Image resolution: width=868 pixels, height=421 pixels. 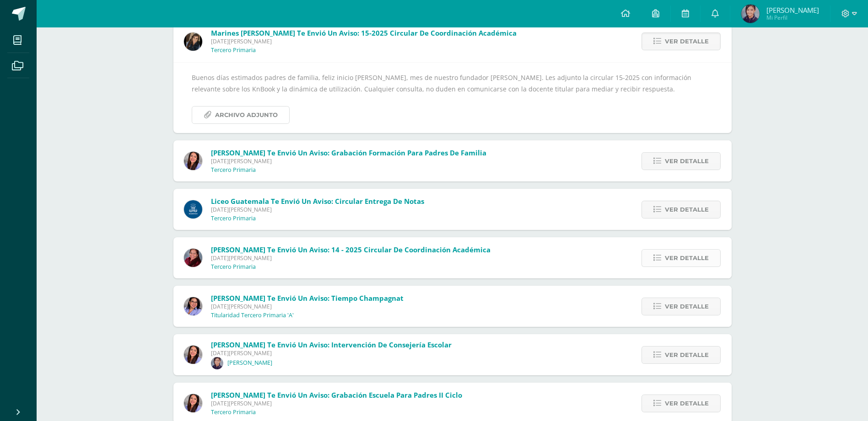 I want to click on img: ca32d3cb70daf8dd4ddba8974cbab1f7.png, so click(x=217, y=363).